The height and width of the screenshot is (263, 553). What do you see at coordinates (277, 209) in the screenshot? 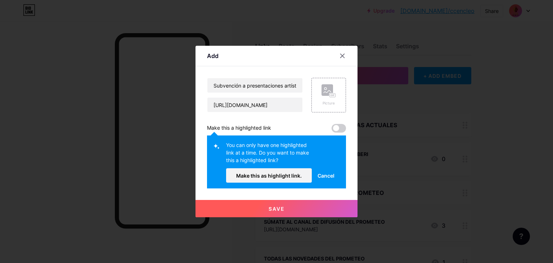
I see `span: Save` at bounding box center [277, 209].